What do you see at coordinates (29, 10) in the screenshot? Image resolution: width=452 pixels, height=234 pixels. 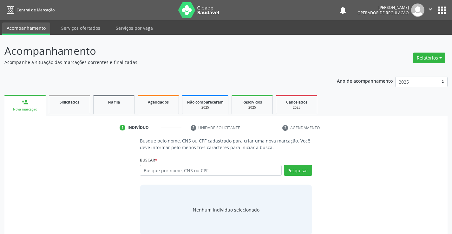 I see `a: Central de Marcação` at bounding box center [29, 10].